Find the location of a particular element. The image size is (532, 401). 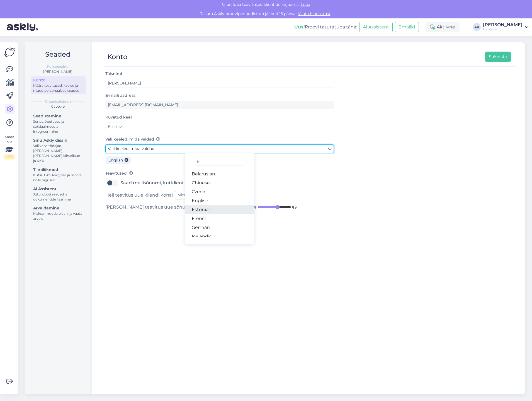

a: Eesti is located at coordinates (115, 127).